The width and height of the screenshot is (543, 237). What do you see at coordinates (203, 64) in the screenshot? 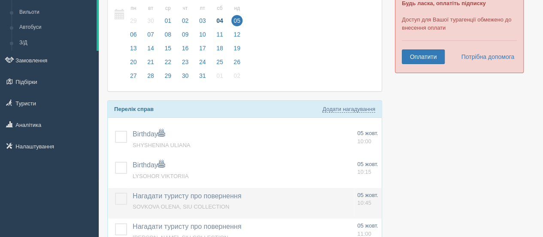
I see `a: 24` at bounding box center [203, 64].